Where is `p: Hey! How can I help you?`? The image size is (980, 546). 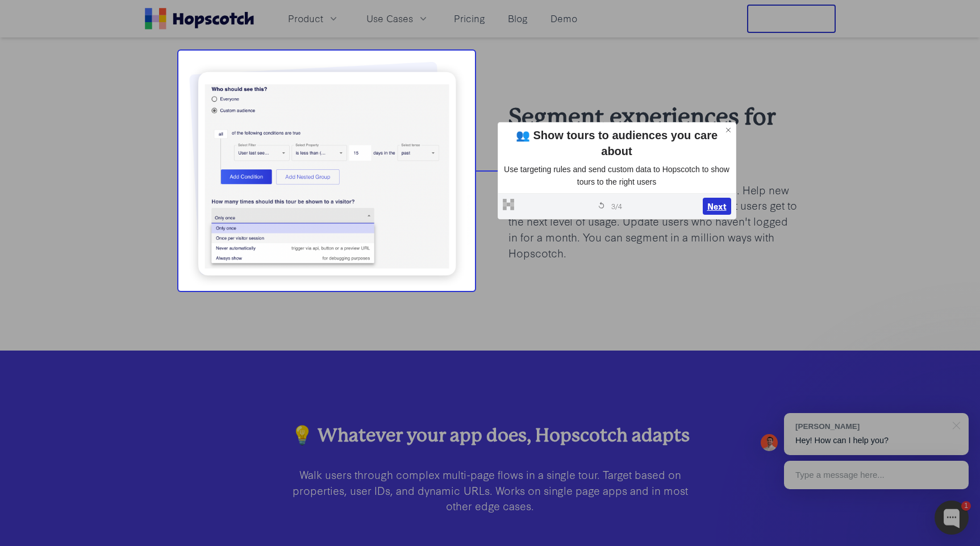 p: Hey! How can I help you? is located at coordinates (876, 440).